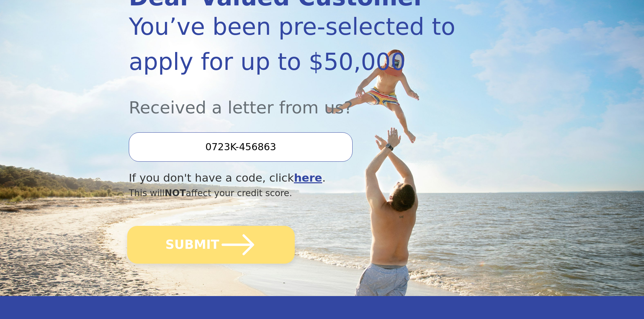 The image size is (644, 319). I want to click on a: here, so click(308, 178).